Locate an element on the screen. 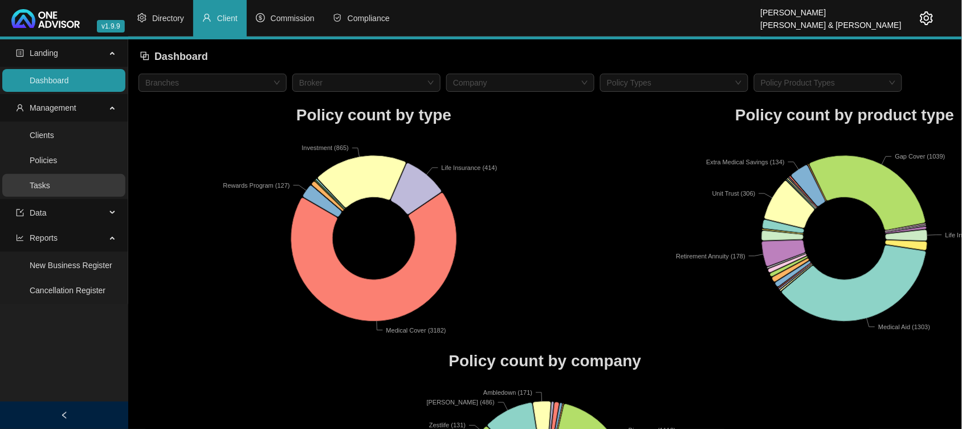 The height and width of the screenshot is (429, 962). span: Reports is located at coordinates (43, 238).